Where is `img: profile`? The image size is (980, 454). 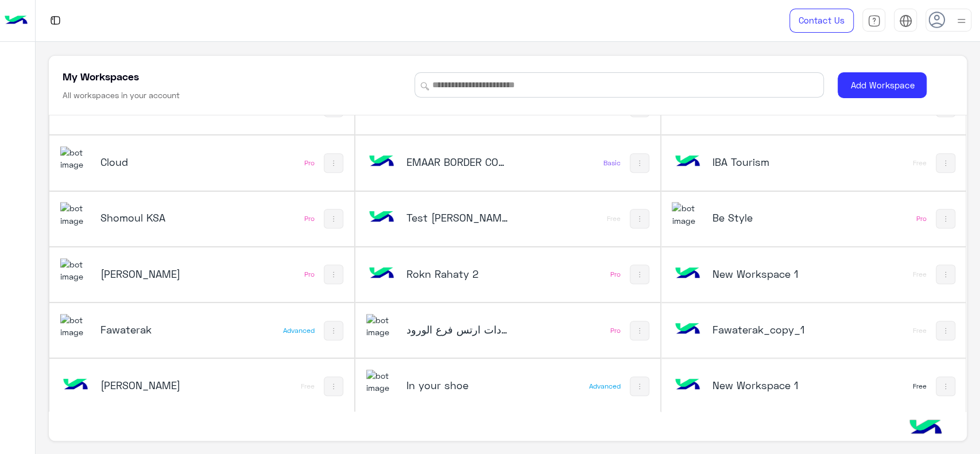
img: profile is located at coordinates (962, 20).